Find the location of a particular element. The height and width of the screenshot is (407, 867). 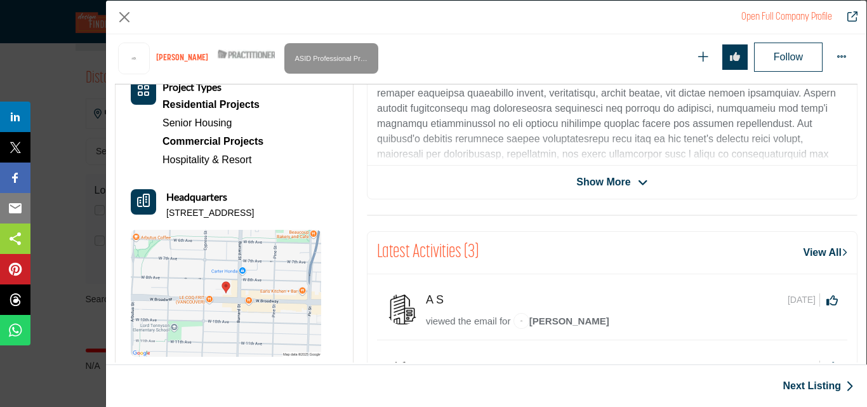

a: Residential Projects is located at coordinates (213, 105).